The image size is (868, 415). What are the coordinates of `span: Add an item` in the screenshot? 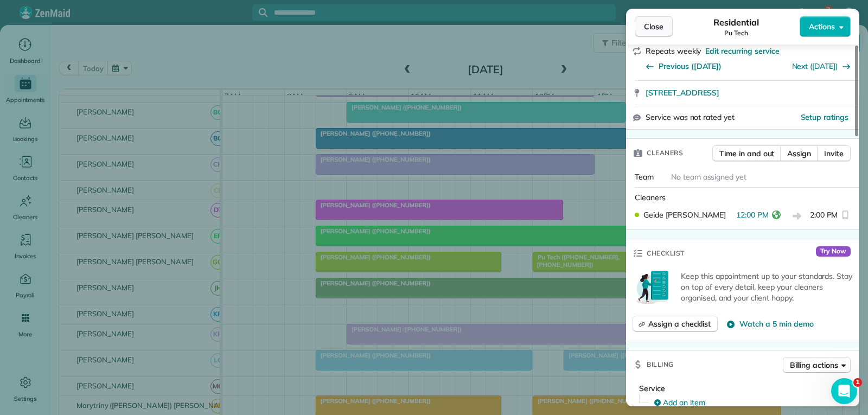 It's located at (684, 403).